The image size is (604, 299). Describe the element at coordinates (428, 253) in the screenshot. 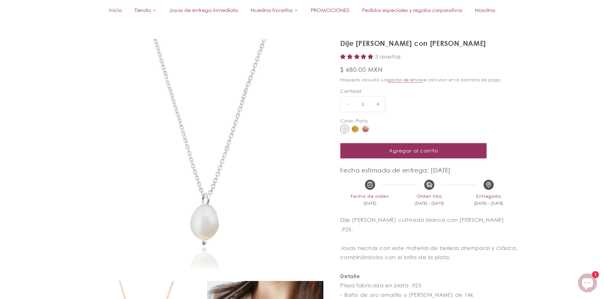

I see `span: Joyas hechas con este material de belleza atemporal y clásica, combinándolos con el brillo de la ...` at that location.